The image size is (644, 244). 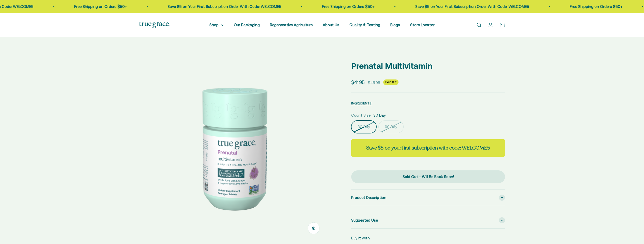 I want to click on p: Buy it with, so click(x=360, y=238).